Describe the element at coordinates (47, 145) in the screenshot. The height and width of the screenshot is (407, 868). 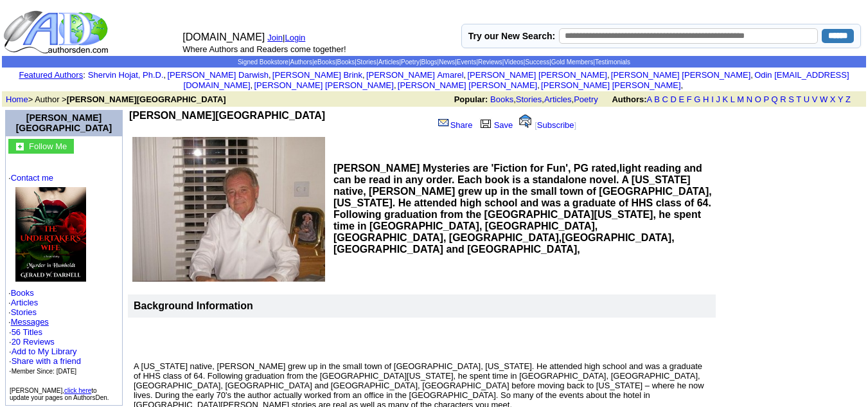
I see `a: Follow Me` at that location.